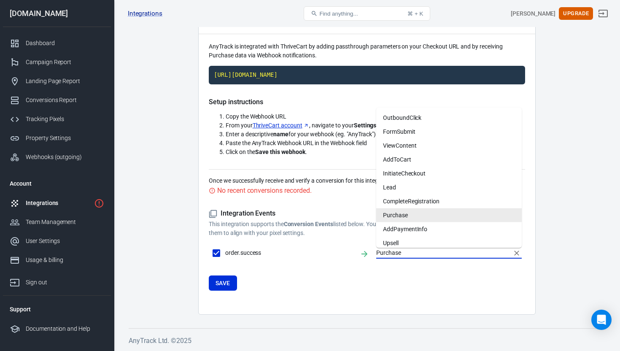 Image resolution: width=620 pixels, height=351 pixels. Describe the element at coordinates (576, 13) in the screenshot. I see `button: Upgrade` at that location.